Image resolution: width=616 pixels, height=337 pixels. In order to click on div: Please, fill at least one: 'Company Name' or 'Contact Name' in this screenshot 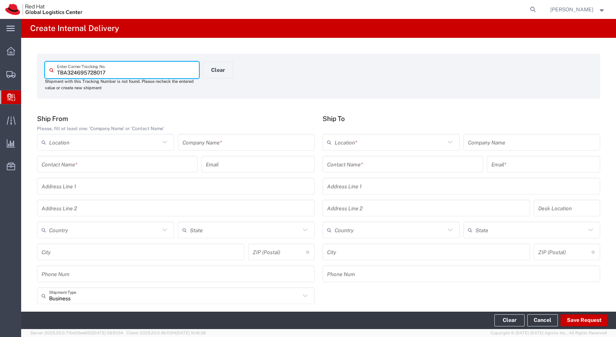, I will do `click(176, 128)`.